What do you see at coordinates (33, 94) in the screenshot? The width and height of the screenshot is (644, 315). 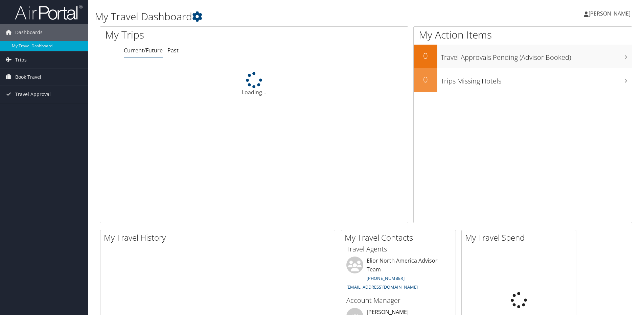 I see `span: Travel Approval` at bounding box center [33, 94].